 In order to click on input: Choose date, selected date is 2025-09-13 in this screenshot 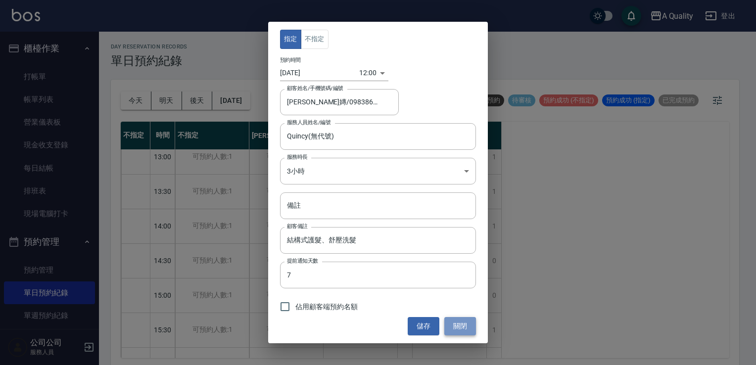, I will do `click(319, 73)`.